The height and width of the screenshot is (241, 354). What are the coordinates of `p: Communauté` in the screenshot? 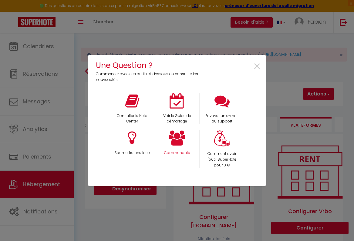 It's located at (177, 153).